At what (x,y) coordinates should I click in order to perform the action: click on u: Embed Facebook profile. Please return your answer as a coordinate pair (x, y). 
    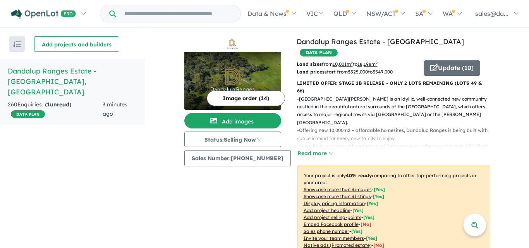
    Looking at the image, I should click on (331, 224).